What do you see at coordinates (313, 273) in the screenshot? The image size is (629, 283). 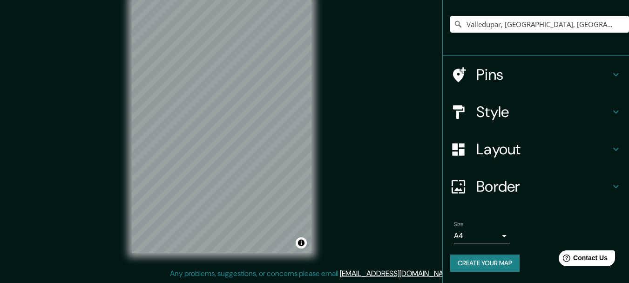 I see `p: Any problems, suggestions, or concerns please email .` at bounding box center [313, 273].